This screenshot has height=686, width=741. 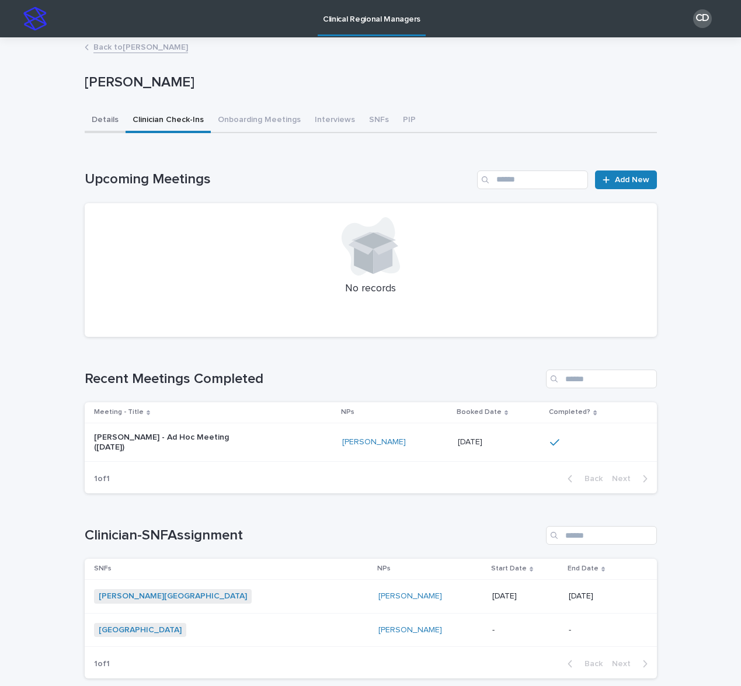 What do you see at coordinates (35, 19) in the screenshot?
I see `img: stacker-logo-s-only.png` at bounding box center [35, 19].